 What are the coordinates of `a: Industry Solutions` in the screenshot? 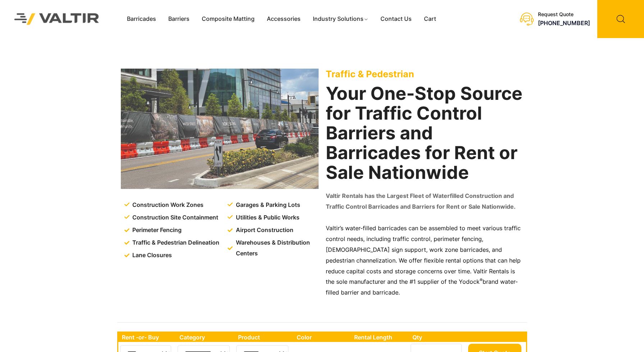 It's located at (340, 19).